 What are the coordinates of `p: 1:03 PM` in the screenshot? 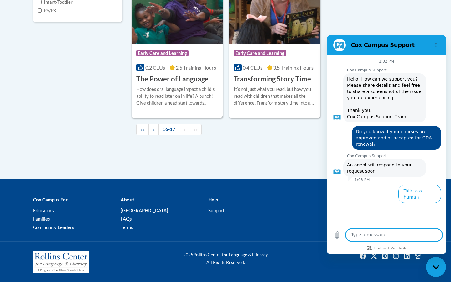 It's located at (35, 145).